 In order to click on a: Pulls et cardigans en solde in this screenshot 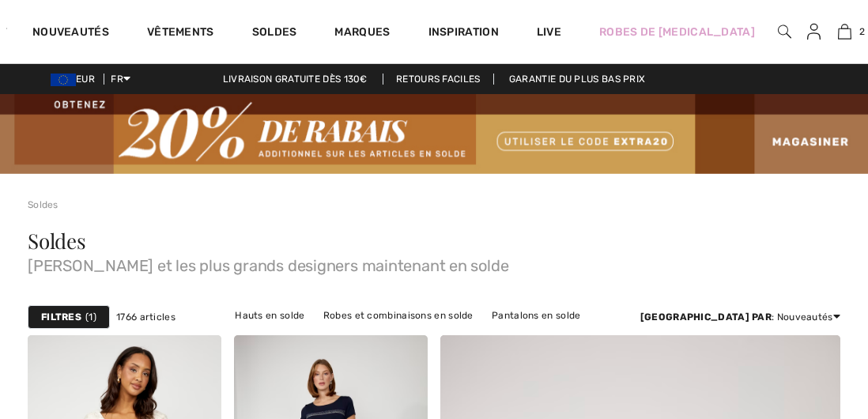, I will do `click(292, 336)`.